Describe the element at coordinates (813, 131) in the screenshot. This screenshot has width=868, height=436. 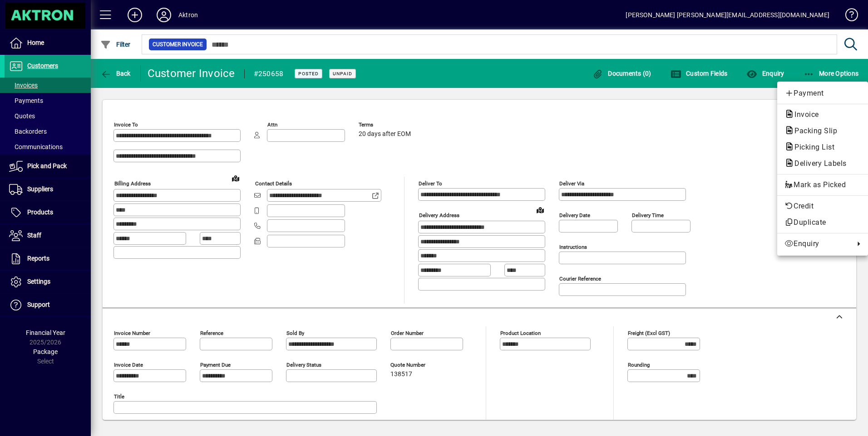
I see `span: Packing Slip` at that location.